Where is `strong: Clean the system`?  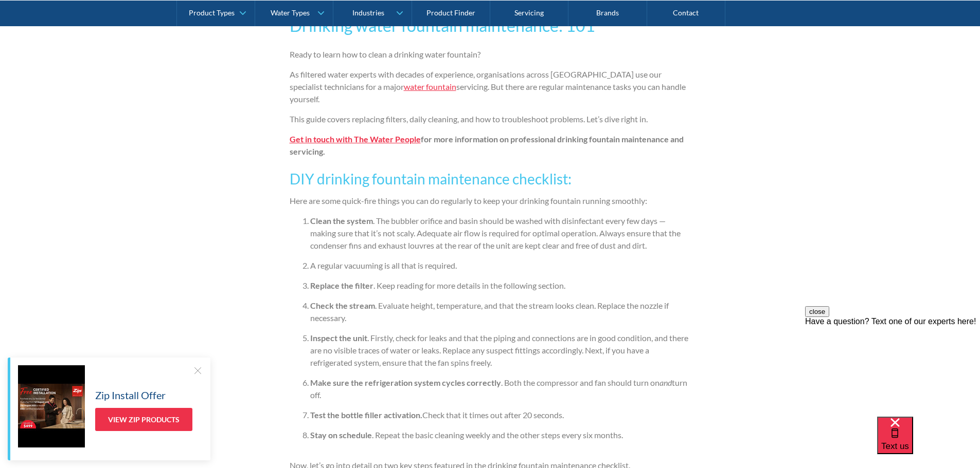 strong: Clean the system is located at coordinates (342, 221).